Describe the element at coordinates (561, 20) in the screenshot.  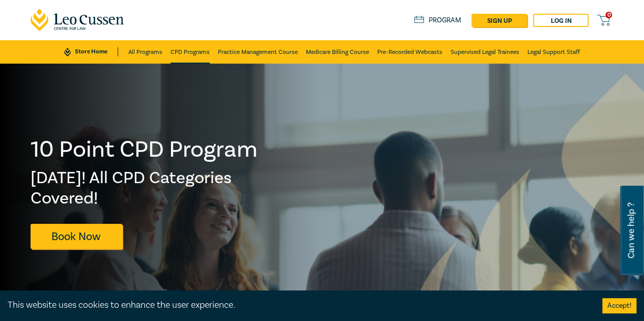
I see `a: Log in` at that location.